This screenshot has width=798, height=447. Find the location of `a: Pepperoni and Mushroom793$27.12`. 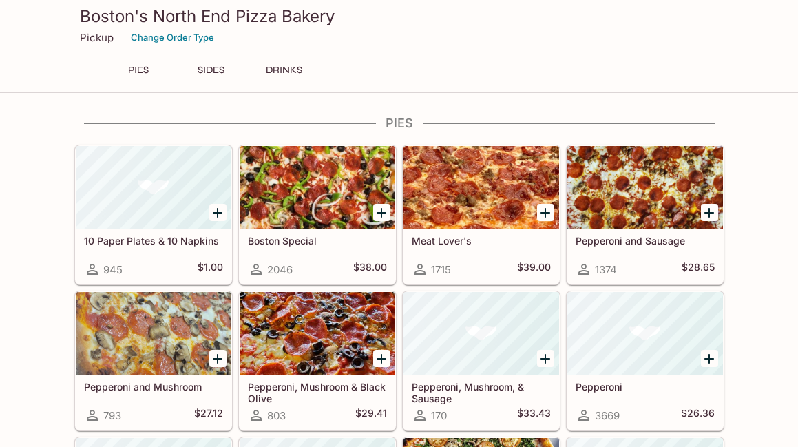

a: Pepperoni and Mushroom793$27.12 is located at coordinates (154, 361).